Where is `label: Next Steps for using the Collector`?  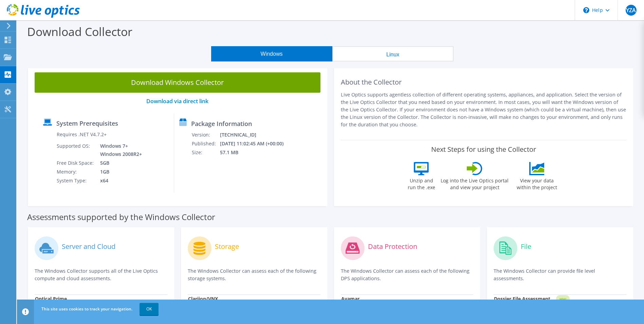 label: Next Steps for using the Collector is located at coordinates (483, 149).